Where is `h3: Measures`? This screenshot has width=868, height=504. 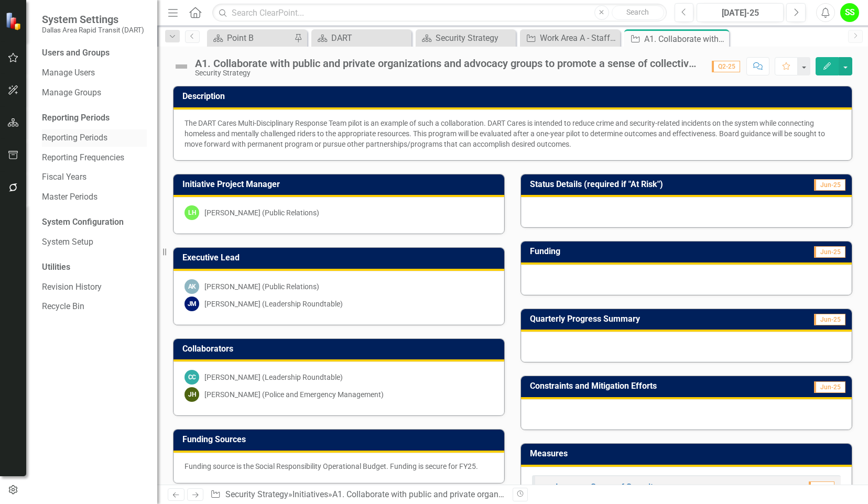
h3: Measures is located at coordinates (688, 454).